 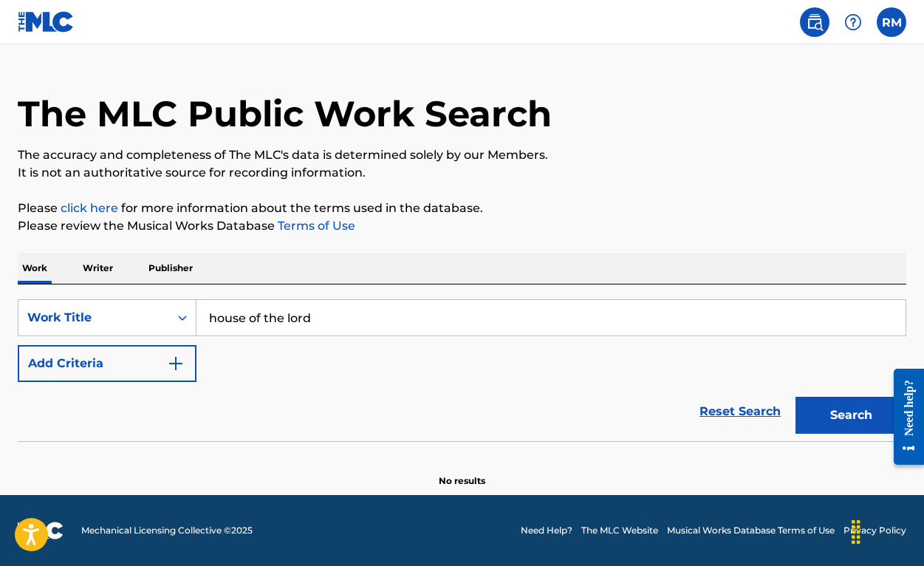 What do you see at coordinates (176, 363) in the screenshot?
I see `img: 9d2ae6d4665cec9f34b9.svg` at bounding box center [176, 363].